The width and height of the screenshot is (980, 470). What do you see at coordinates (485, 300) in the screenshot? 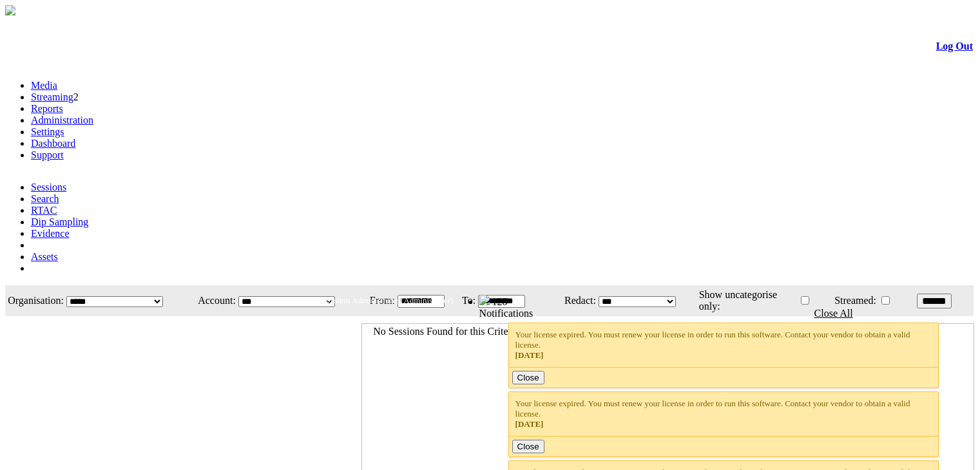
I see `img: bell25.png` at bounding box center [485, 300].